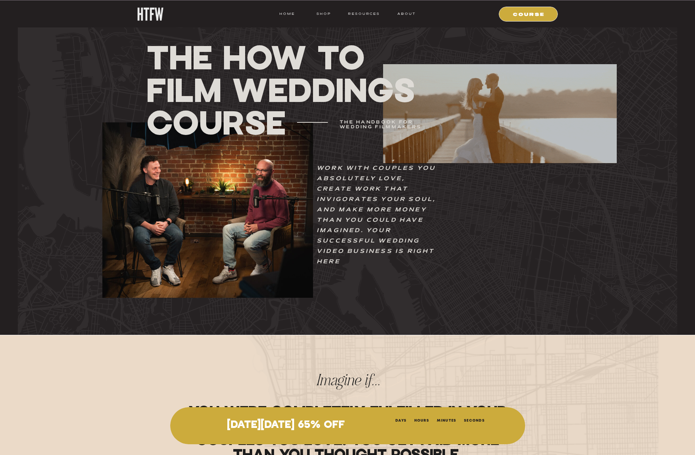  Describe the element at coordinates (406, 14) in the screenshot. I see `nav: ABOUT` at that location.